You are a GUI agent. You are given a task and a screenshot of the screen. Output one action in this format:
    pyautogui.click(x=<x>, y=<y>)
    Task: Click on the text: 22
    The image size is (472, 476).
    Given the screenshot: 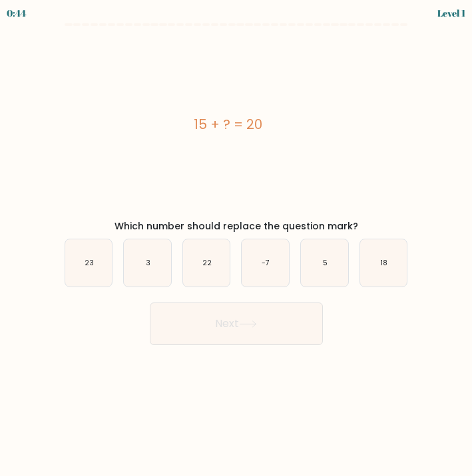 What is the action you would take?
    pyautogui.click(x=207, y=263)
    